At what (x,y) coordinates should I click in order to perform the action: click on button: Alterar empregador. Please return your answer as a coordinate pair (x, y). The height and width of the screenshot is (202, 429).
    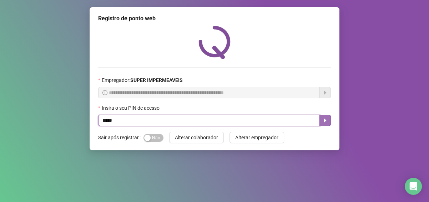
    Looking at the image, I should click on (256, 138).